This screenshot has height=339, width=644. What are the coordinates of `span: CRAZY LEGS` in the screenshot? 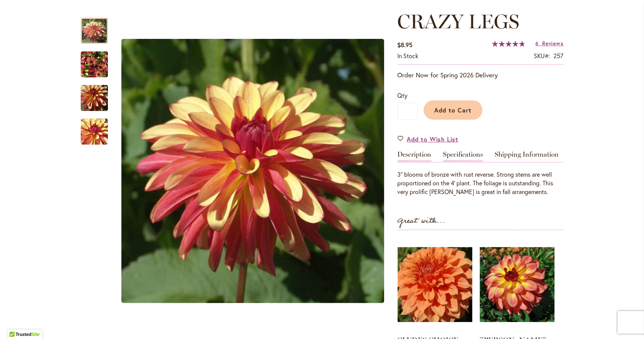 It's located at (458, 21).